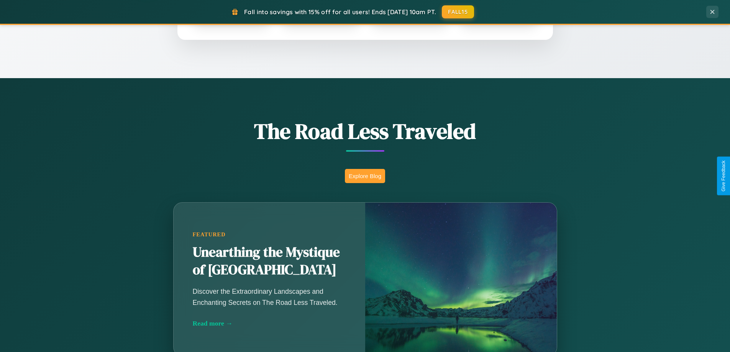 The image size is (730, 352). What do you see at coordinates (269, 297) in the screenshot?
I see `p: Discover the Extraordinary Landscapes and Enchanting Secrets on The Road Less Traveled.` at bounding box center [269, 297].